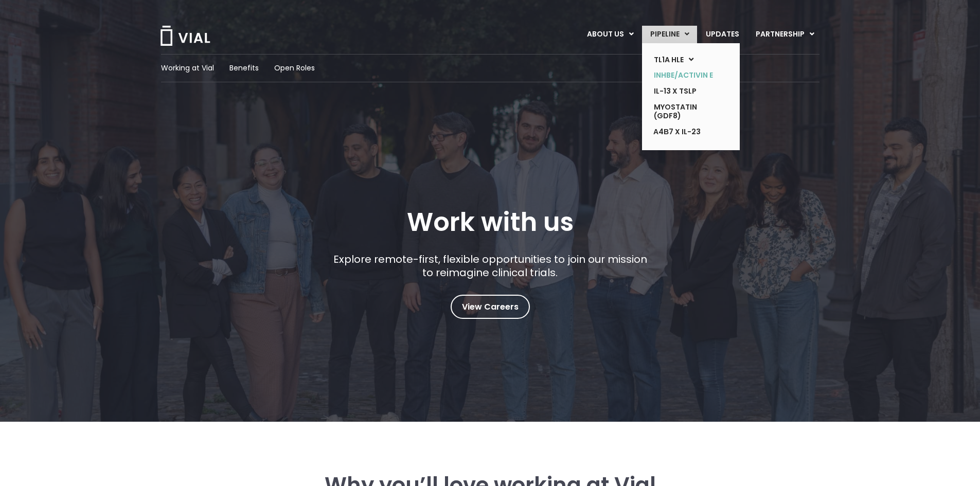 The height and width of the screenshot is (486, 980). What do you see at coordinates (244, 68) in the screenshot?
I see `span: Benefits` at bounding box center [244, 68].